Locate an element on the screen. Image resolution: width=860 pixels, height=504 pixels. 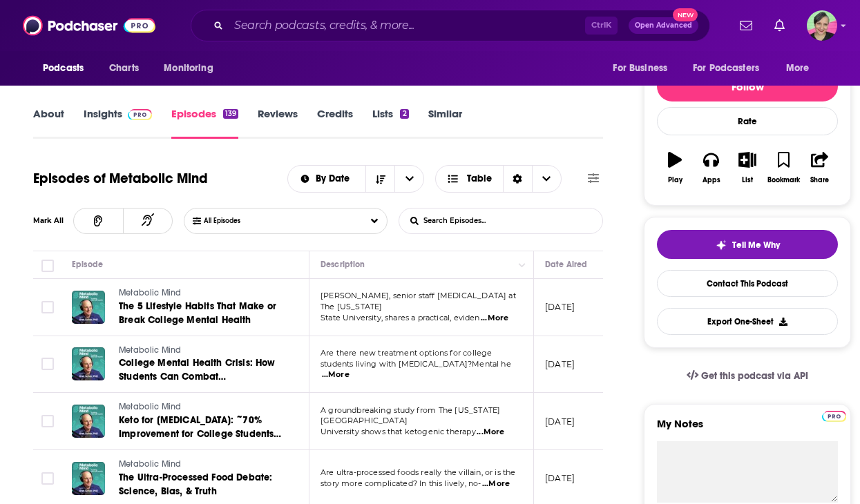
h1: Episodes of Metabolic Mind is located at coordinates (120, 178).